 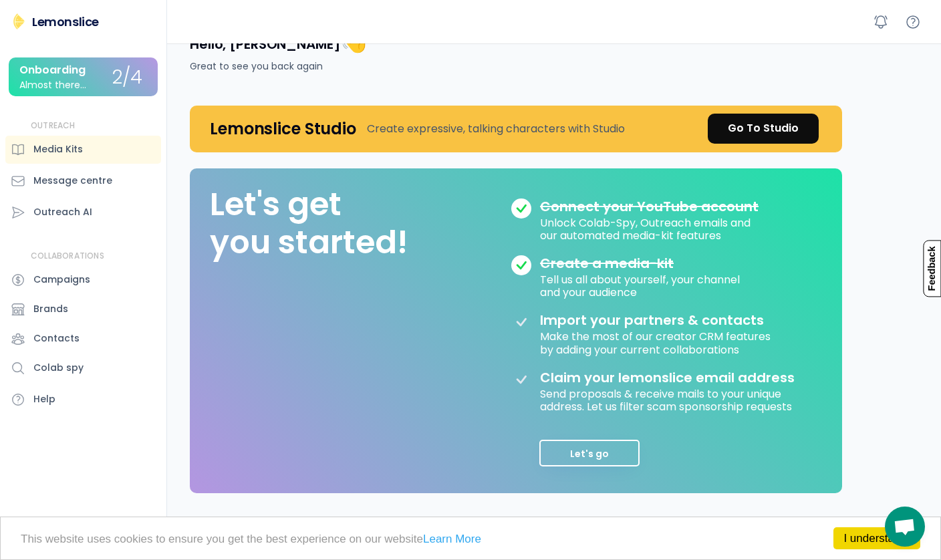 I want to click on div: Message centre, so click(x=73, y=180).